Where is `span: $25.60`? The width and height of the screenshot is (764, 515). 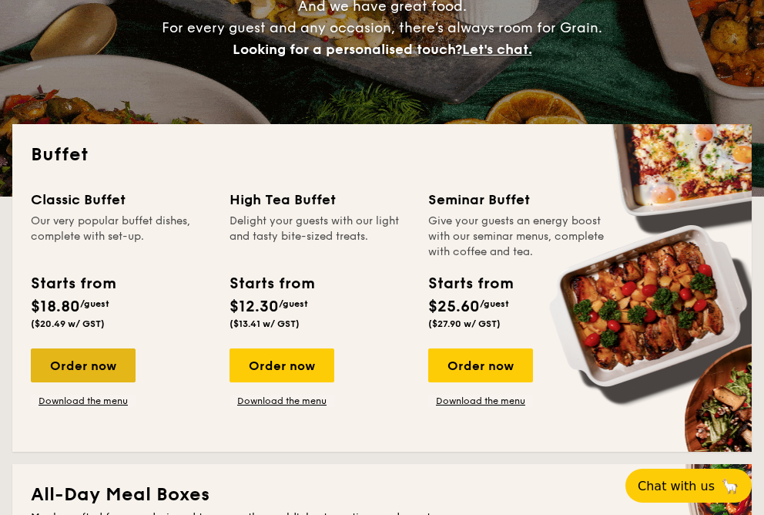 span: $25.60 is located at coordinates (454, 307).